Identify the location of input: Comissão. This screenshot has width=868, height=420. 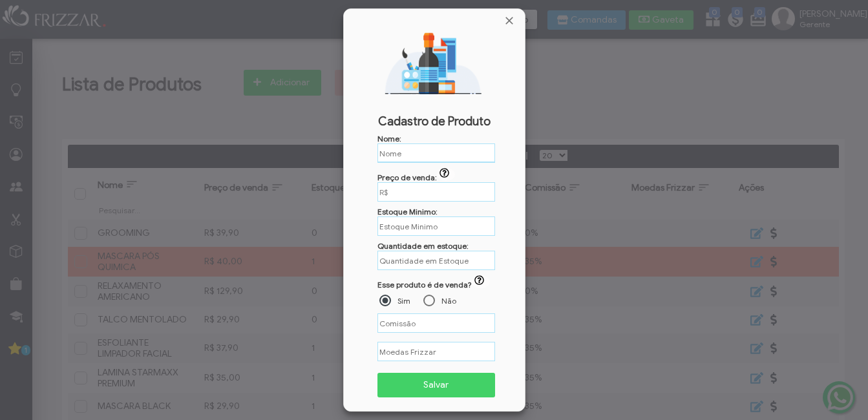
(436, 323).